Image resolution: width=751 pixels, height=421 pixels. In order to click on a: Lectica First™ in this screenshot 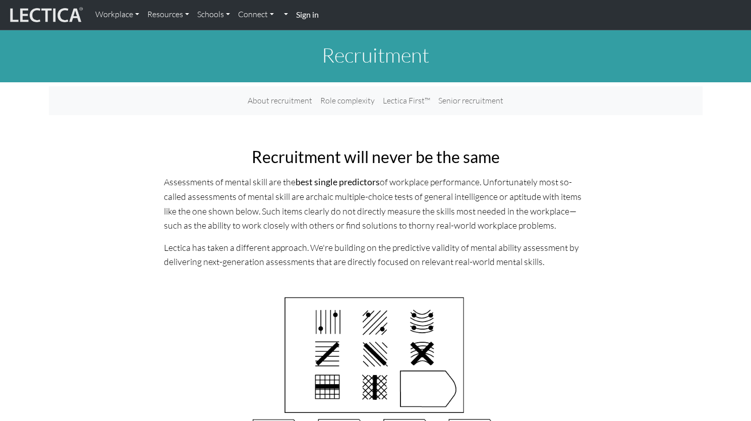, I will do `click(407, 100)`.